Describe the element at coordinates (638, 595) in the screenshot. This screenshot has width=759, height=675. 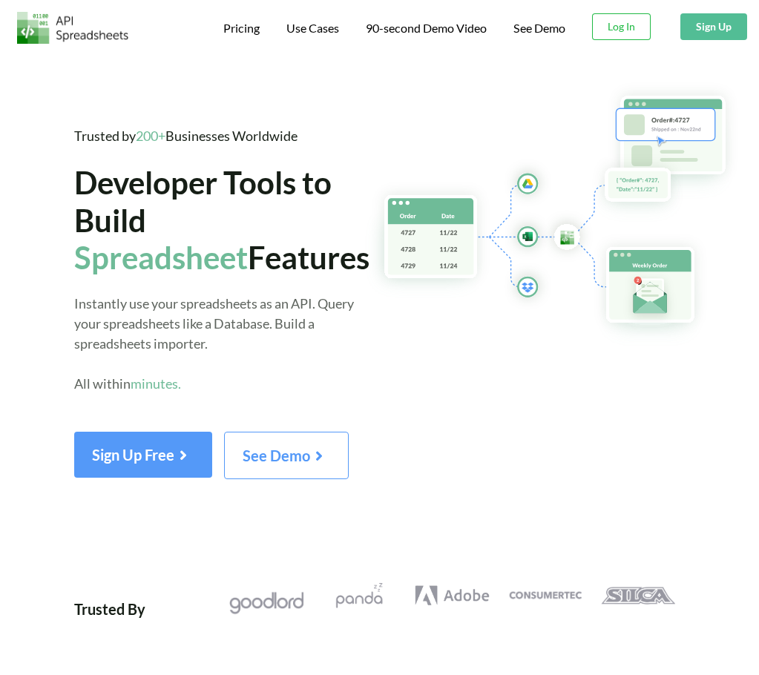
I see `img: Silca Logo` at that location.